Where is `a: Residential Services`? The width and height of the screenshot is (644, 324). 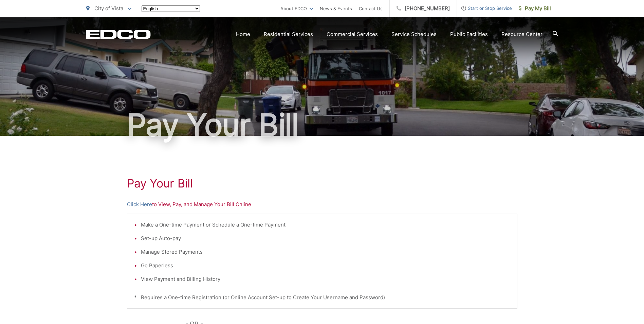 a: Residential Services is located at coordinates (288, 34).